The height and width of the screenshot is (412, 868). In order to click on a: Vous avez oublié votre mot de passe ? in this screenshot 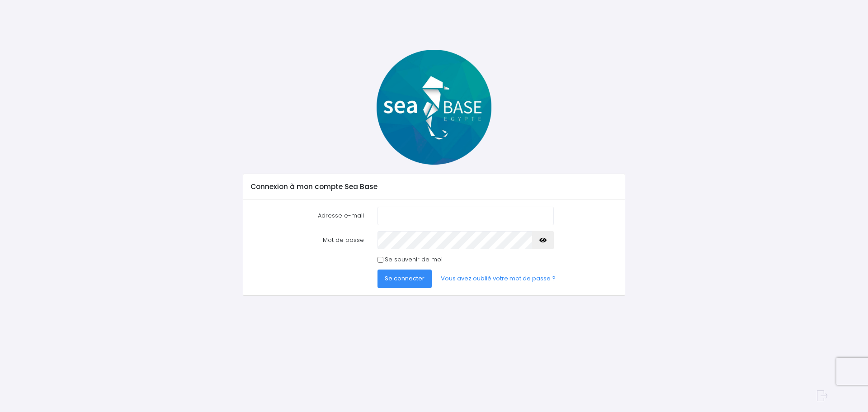, I will do `click(498, 279)`.